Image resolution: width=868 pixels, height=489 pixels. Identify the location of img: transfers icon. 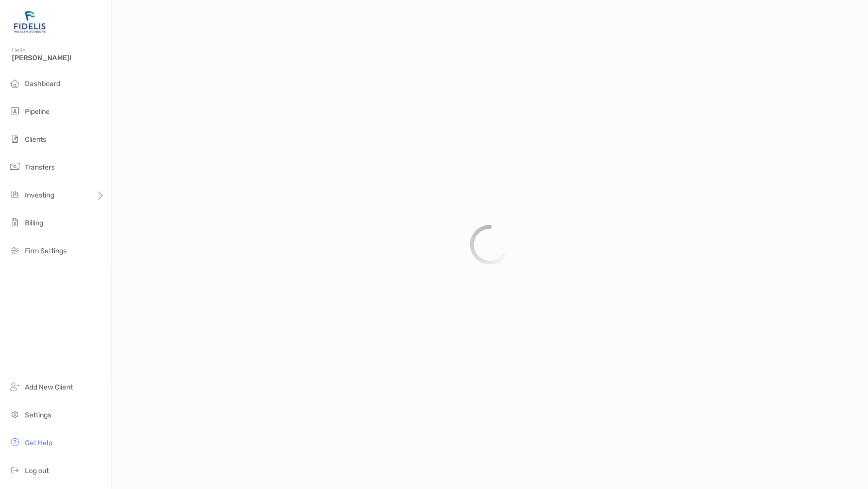
(15, 167).